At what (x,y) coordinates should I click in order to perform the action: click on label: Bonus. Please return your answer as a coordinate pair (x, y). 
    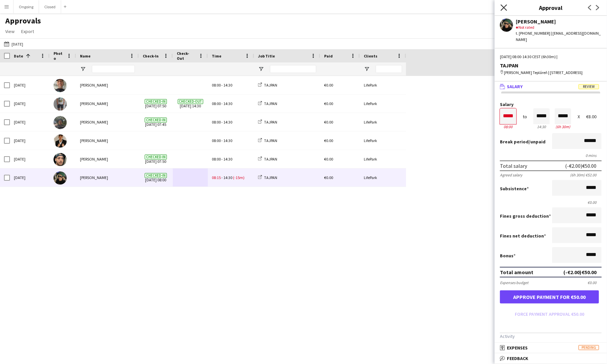
    Looking at the image, I should click on (508, 256).